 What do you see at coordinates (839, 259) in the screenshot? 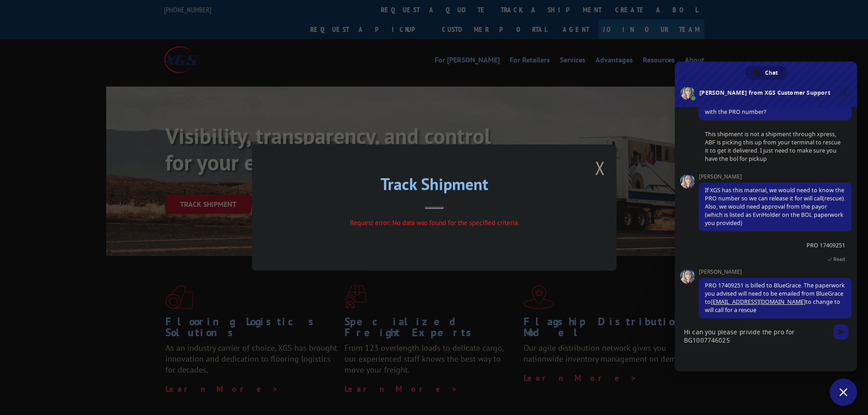
I see `span: Read` at bounding box center [839, 259].